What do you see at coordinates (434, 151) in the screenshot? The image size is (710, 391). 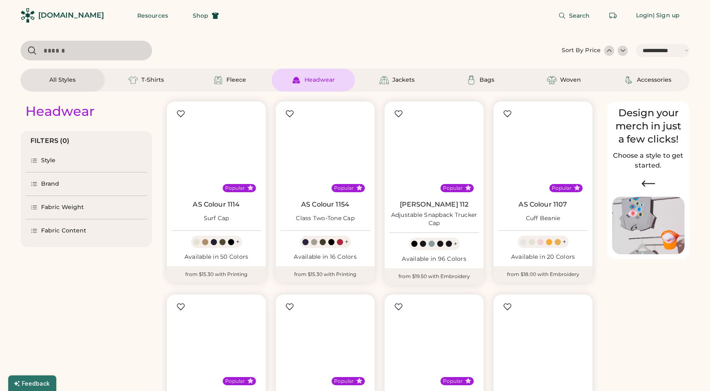 I see `img: Richardson 112 Adjustable Snapback Trucker Cap` at bounding box center [434, 151].